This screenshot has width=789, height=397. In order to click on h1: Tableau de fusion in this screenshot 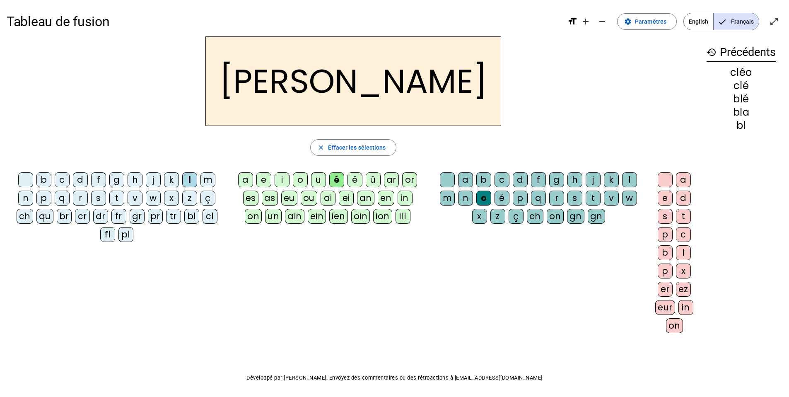, I will do `click(284, 22)`.